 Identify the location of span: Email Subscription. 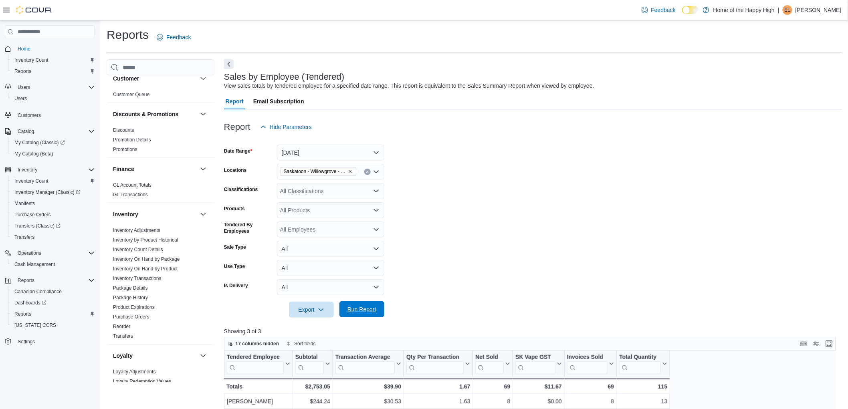
(279, 101).